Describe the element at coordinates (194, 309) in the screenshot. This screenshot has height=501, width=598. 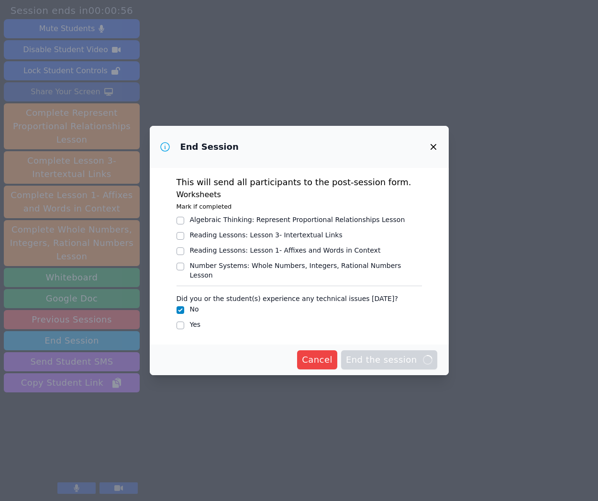
I see `label: No` at that location.